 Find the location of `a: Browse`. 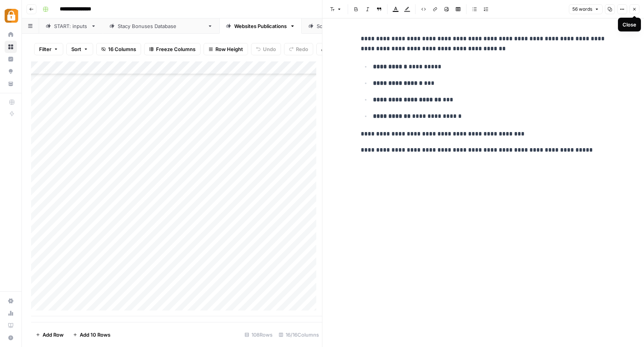

a: Browse is located at coordinates (11, 47).